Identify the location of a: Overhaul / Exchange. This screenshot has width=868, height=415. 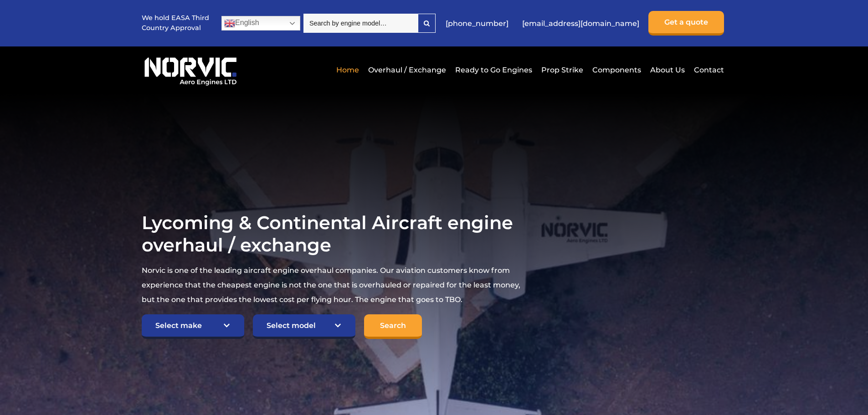
(407, 70).